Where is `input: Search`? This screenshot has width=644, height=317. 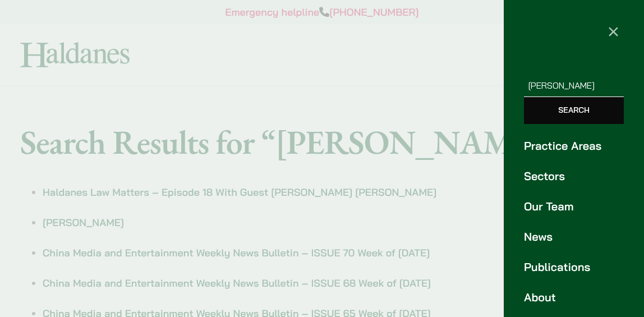 input: Search is located at coordinates (573, 111).